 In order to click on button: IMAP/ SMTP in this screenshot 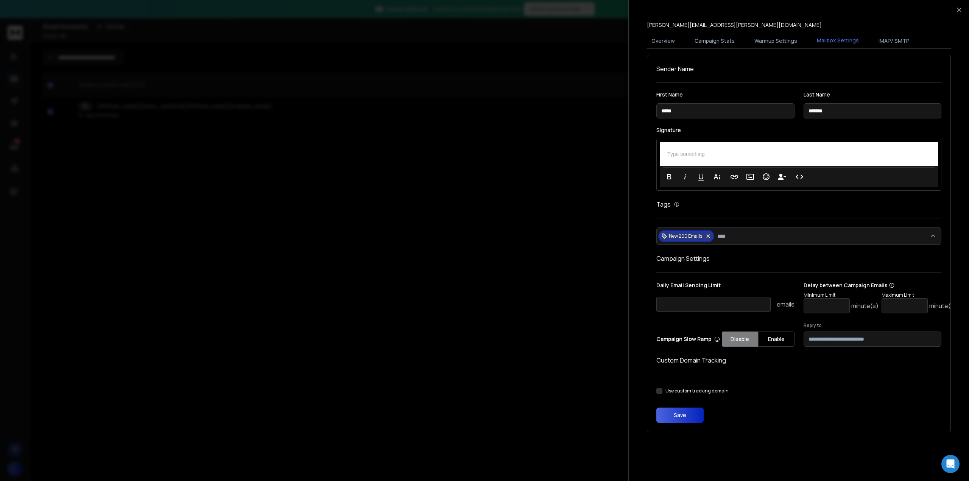, I will do `click(894, 41)`.